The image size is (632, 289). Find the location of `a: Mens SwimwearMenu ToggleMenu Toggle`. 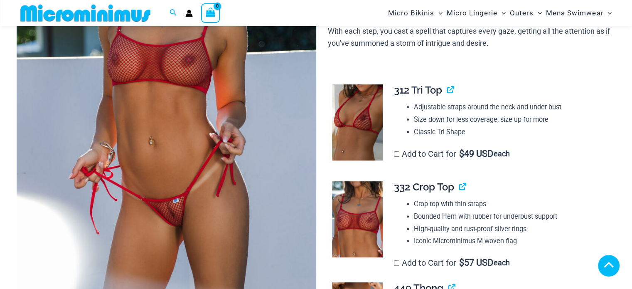

a: Mens SwimwearMenu ToggleMenu Toggle is located at coordinates (579, 13).